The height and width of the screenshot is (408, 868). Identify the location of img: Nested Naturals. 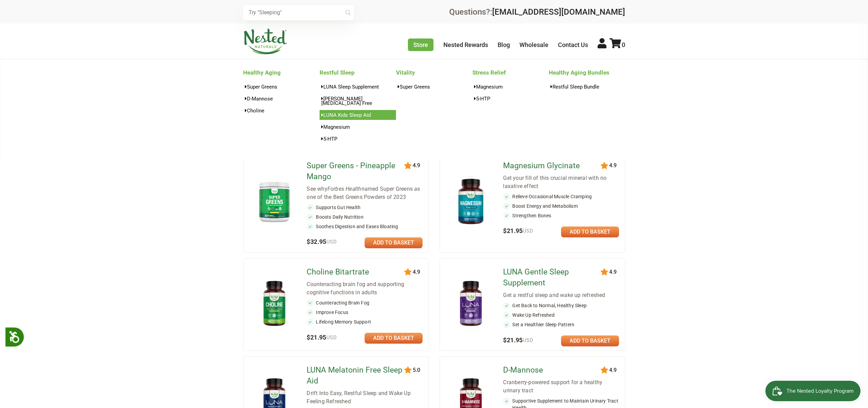
(266, 41).